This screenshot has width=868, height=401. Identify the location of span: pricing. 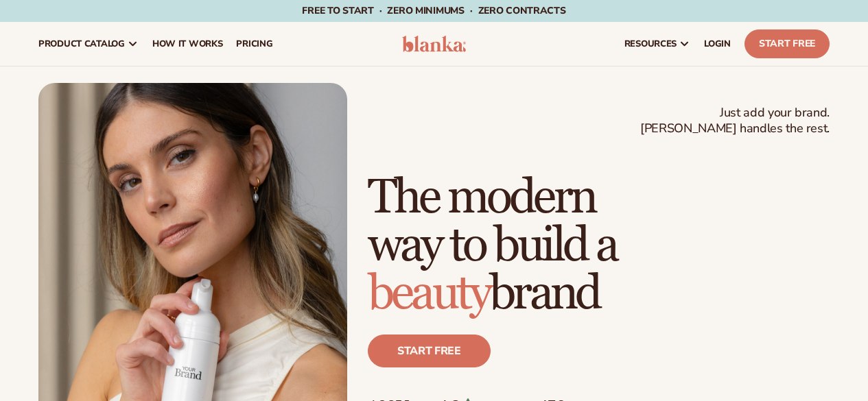
(254, 44).